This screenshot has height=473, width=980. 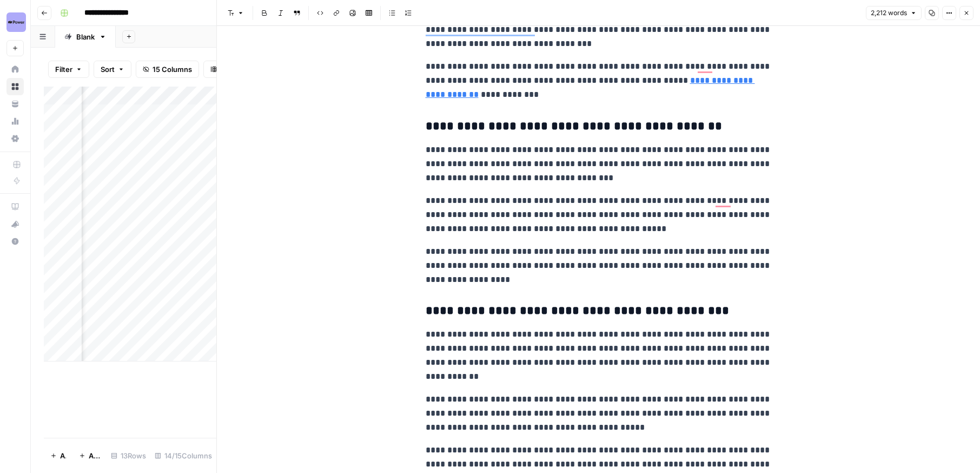 I want to click on button: Filter, so click(x=68, y=69).